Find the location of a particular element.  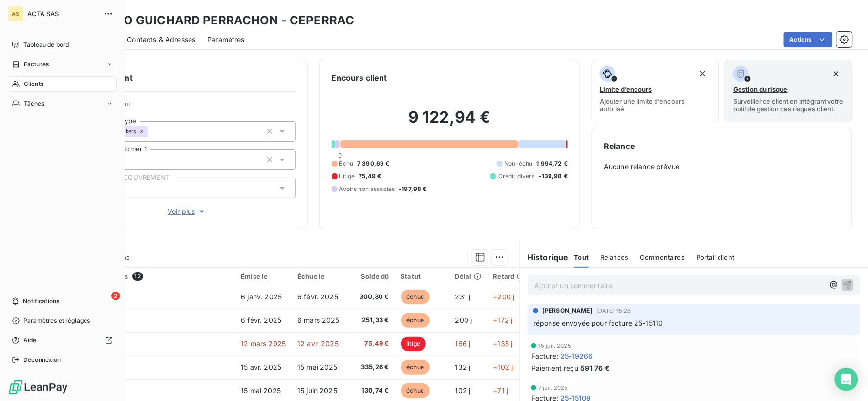

span: Aide is located at coordinates (30, 340).